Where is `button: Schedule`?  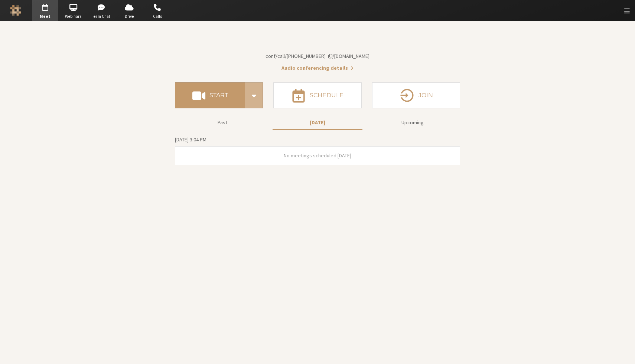
button: Schedule is located at coordinates (318, 95).